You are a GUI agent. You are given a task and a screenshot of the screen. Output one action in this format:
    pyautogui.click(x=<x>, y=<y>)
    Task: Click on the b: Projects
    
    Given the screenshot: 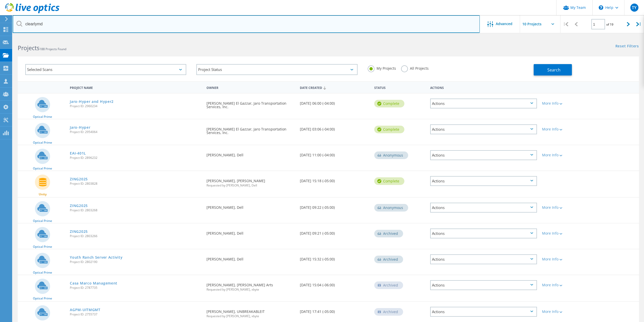 What is the action you would take?
    pyautogui.click(x=29, y=48)
    